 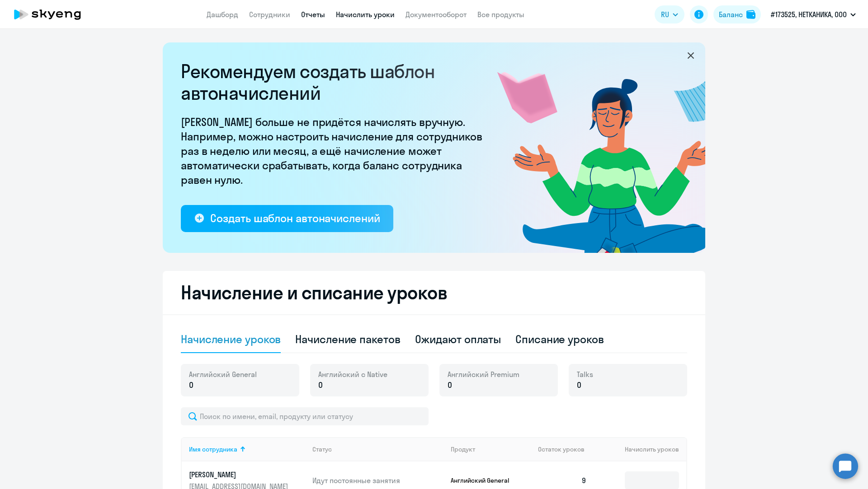 What do you see at coordinates (434, 293) in the screenshot?
I see `h2: Начисление и списание уроков` at bounding box center [434, 293].